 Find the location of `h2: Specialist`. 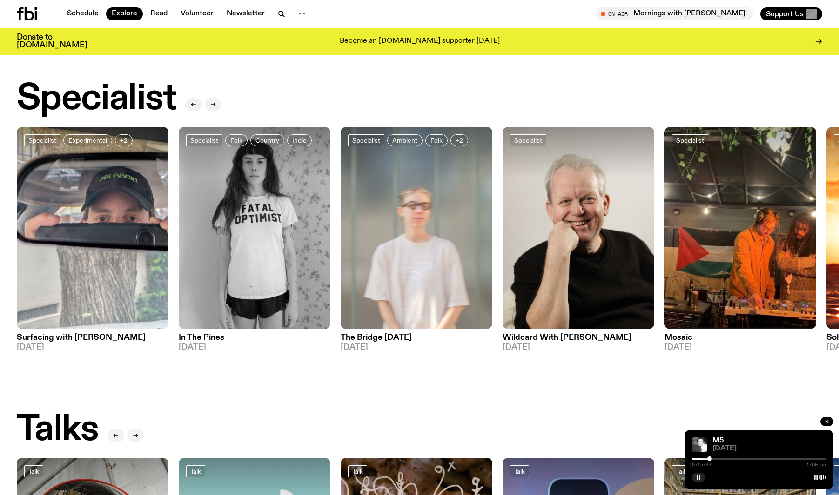

h2: Specialist is located at coordinates (96, 99).